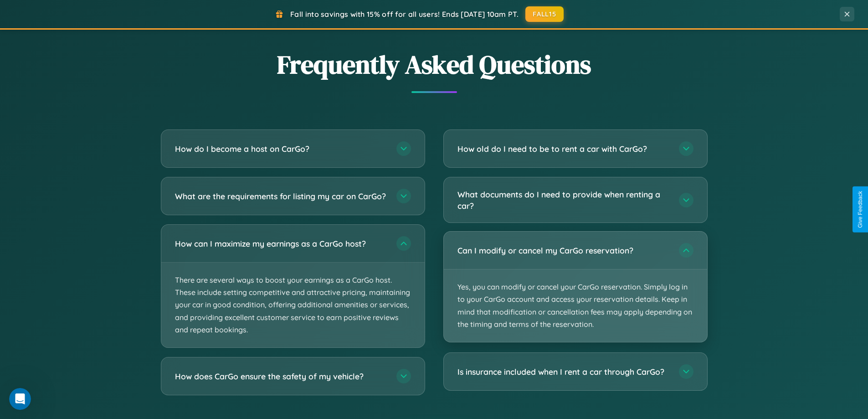 This screenshot has height=419, width=868. What do you see at coordinates (281, 148) in the screenshot?
I see `h3: How do I become a host on CarGo?` at bounding box center [281, 148].